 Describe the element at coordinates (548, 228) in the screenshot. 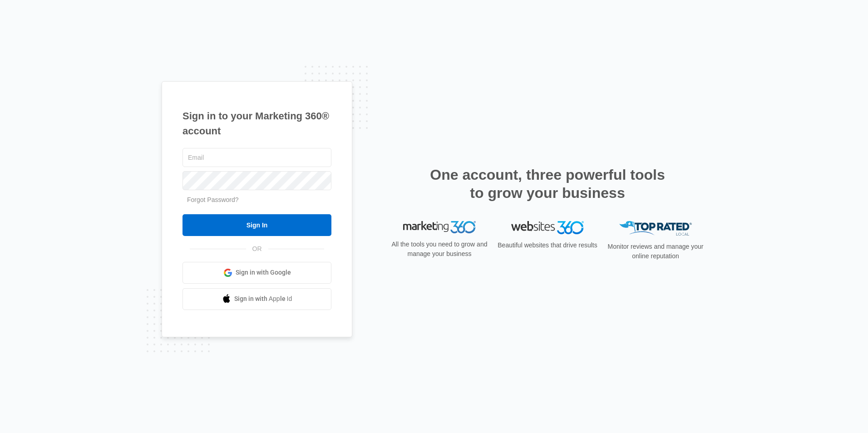

I see `img: Websites 360` at that location.